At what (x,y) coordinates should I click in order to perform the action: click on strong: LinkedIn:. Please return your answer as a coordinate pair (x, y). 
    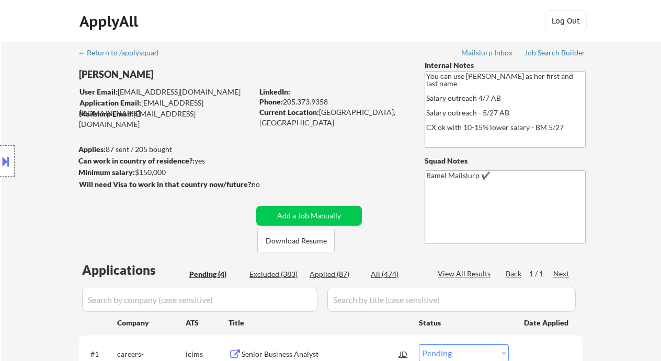
    Looking at the image, I should click on (274, 91).